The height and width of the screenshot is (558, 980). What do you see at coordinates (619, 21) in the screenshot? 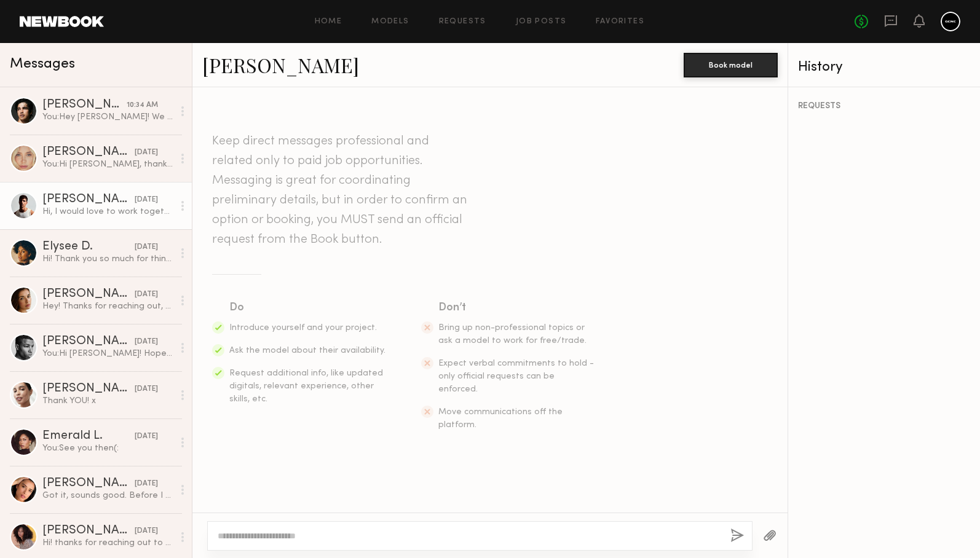
I see `a: Favorites` at bounding box center [619, 21].